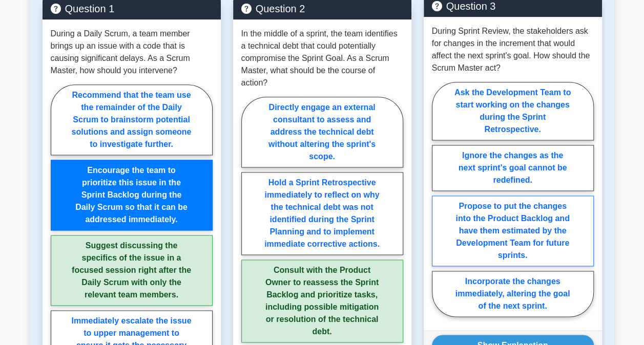 The width and height of the screenshot is (644, 345). I want to click on label: Hold a Sprint Retrospective immediately to reflect on why the technical debt was not identified d..., so click(322, 213).